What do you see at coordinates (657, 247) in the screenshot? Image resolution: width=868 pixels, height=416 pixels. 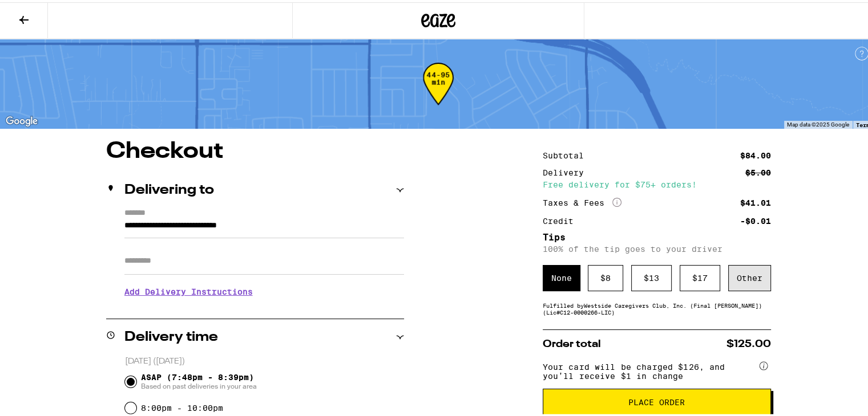 I see `p: 100% of the tip goes to your driver` at bounding box center [657, 247].